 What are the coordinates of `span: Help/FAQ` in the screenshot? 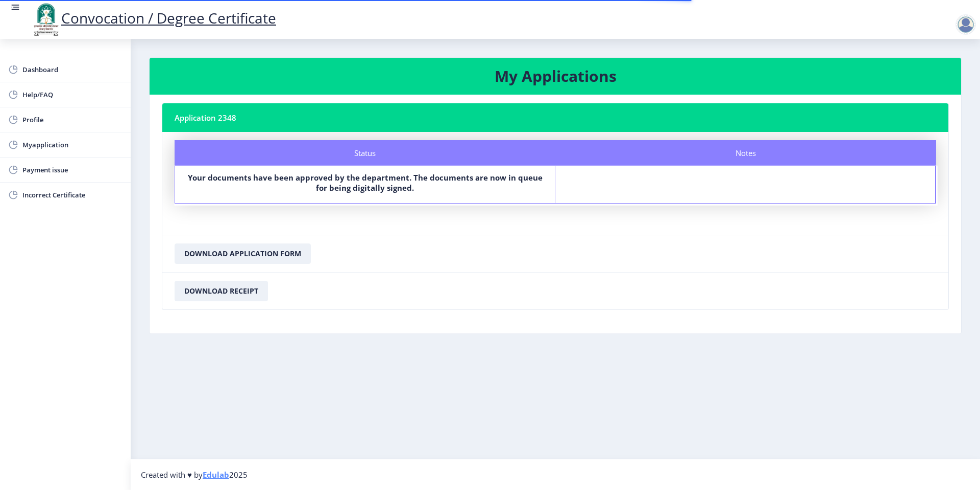 It's located at (73, 94).